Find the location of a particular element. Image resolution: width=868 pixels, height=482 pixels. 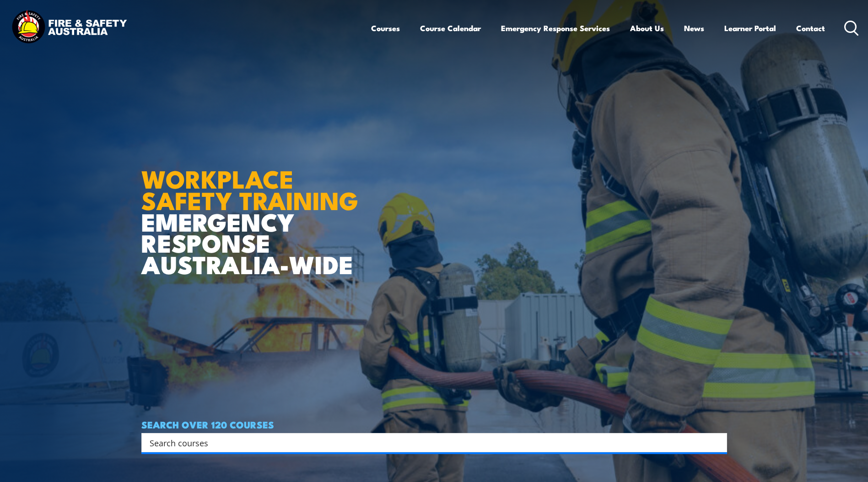

h4: SEARCH OVER 120 COURSES is located at coordinates (434, 424).